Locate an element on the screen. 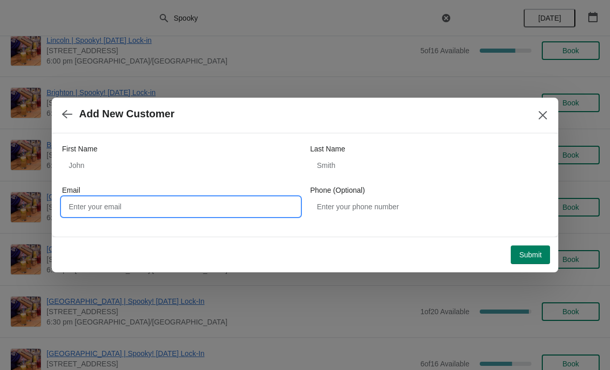  label: Phone (Optional) is located at coordinates (338, 190).